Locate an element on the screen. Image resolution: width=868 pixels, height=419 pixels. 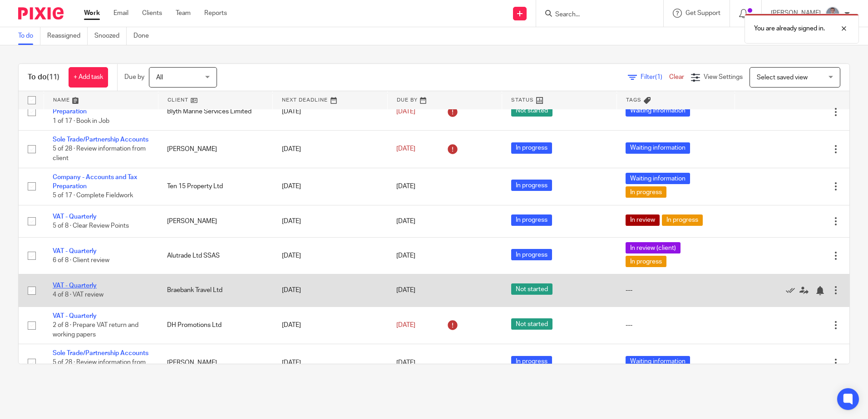
a: Team is located at coordinates (183, 13).